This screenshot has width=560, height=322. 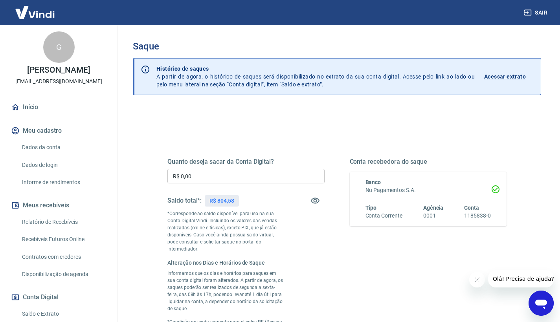 I want to click on p: *Corresponde ao saldo disponível para uso na sua Conta Digital Vindi. Incluindo os valores das ve..., so click(x=226, y=231).